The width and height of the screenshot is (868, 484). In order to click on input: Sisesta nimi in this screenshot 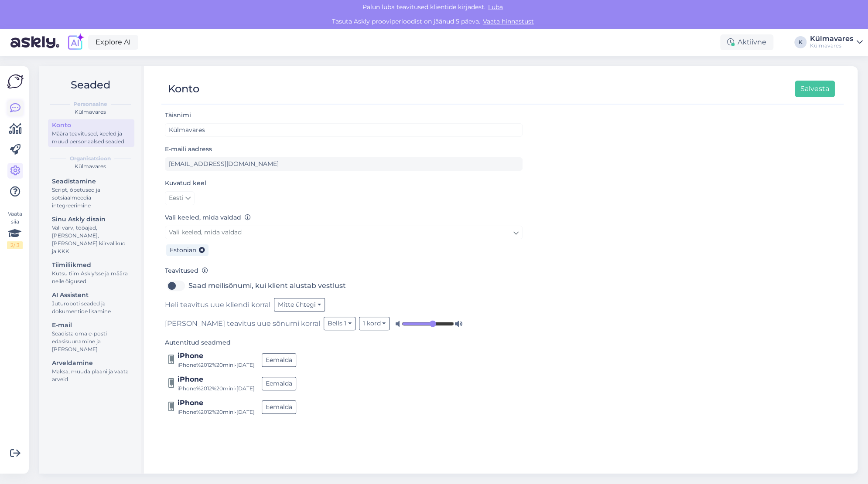, I will do `click(344, 130)`.